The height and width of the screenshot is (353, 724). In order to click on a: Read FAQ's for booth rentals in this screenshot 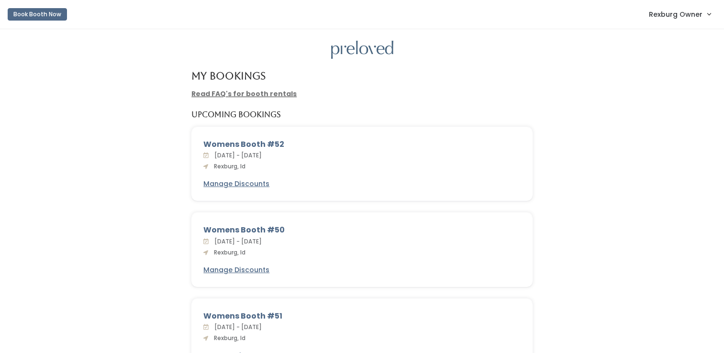, I will do `click(244, 94)`.